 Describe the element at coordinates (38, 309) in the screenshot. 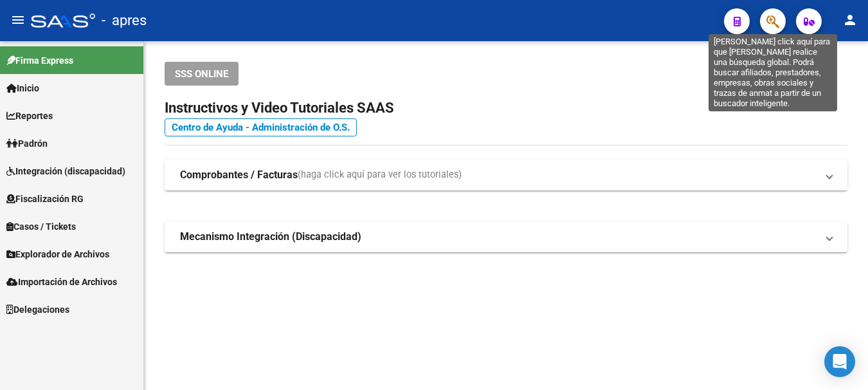

I see `span: Delegaciones` at that location.